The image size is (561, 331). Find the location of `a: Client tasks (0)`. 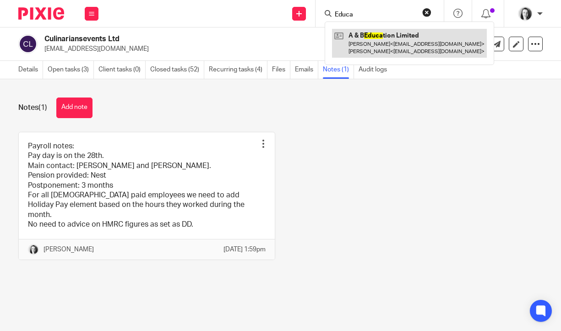

a: Client tasks (0) is located at coordinates (122, 70).